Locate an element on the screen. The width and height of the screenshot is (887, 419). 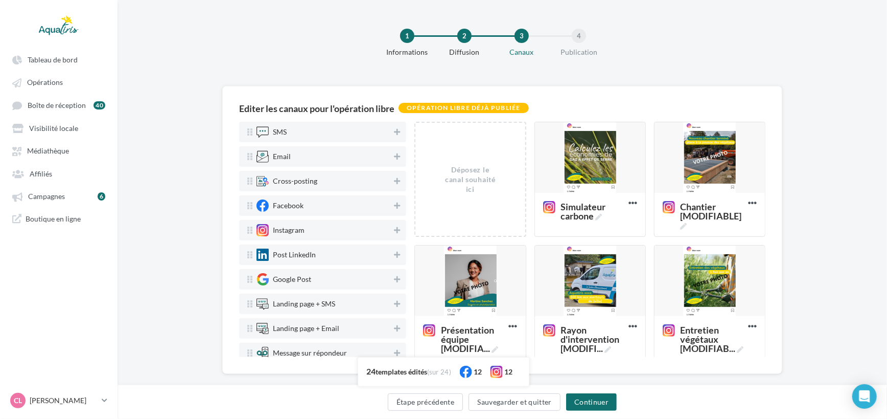
div: Open Intercom Messenger is located at coordinates (865, 396).